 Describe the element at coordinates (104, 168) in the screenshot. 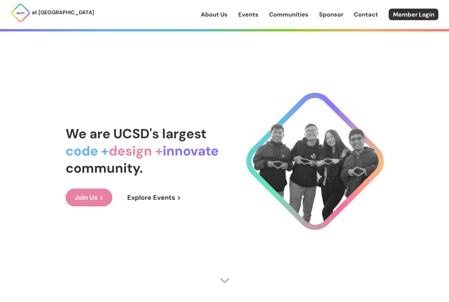

I see `span: community.` at that location.